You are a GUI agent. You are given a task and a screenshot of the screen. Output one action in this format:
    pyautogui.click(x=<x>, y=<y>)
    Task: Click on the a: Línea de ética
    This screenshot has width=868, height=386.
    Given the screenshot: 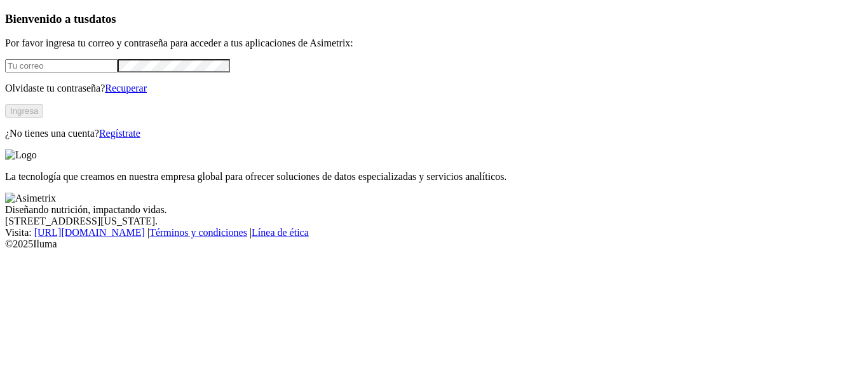 What is the action you would take?
    pyautogui.click(x=280, y=232)
    